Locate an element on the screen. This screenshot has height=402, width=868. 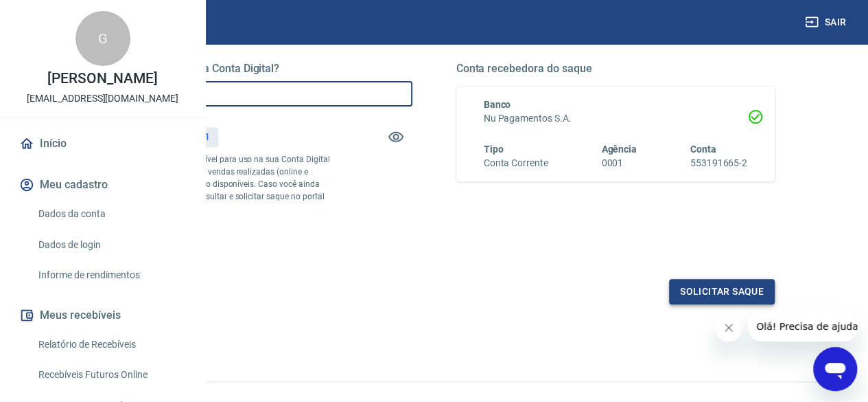
span: Conta is located at coordinates (703, 149).